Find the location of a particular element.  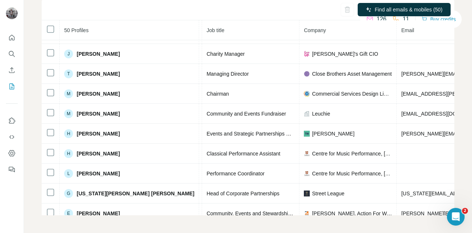

span: Leuchie is located at coordinates (321, 114).